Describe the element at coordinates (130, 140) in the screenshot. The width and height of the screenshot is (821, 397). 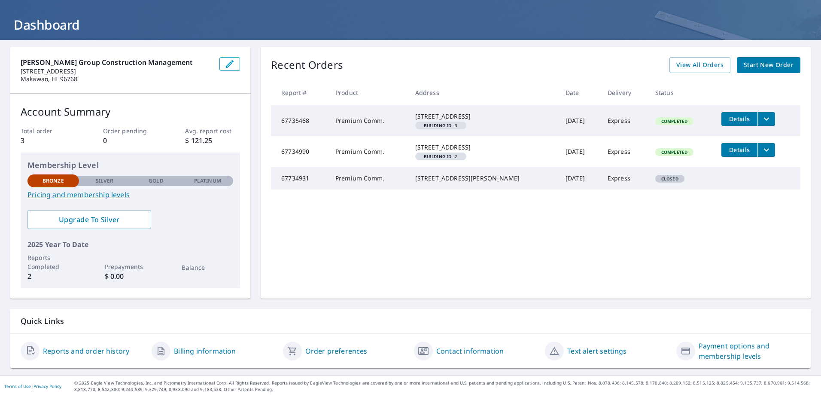
I see `p: 0` at that location.